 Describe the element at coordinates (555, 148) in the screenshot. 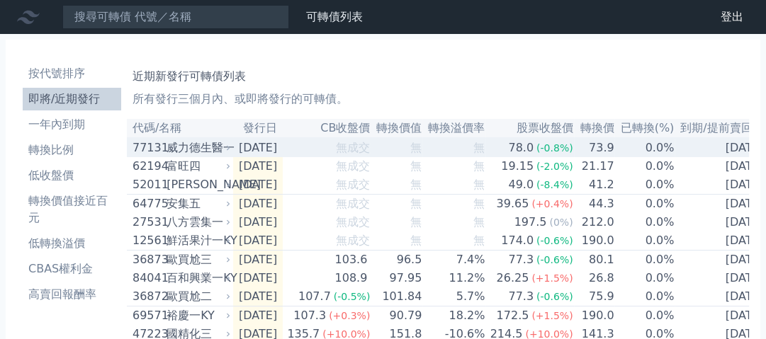

I see `span: (-0.8%)` at that location.